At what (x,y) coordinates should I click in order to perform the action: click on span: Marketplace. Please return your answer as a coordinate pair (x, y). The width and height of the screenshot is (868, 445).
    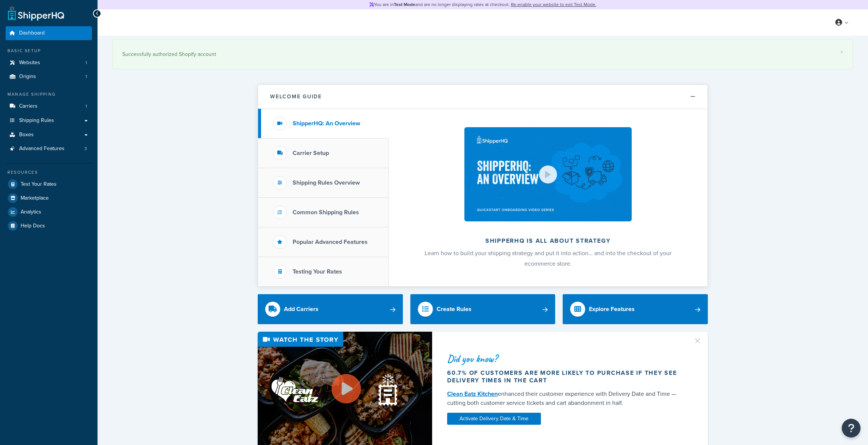
    Looking at the image, I should click on (35, 198).